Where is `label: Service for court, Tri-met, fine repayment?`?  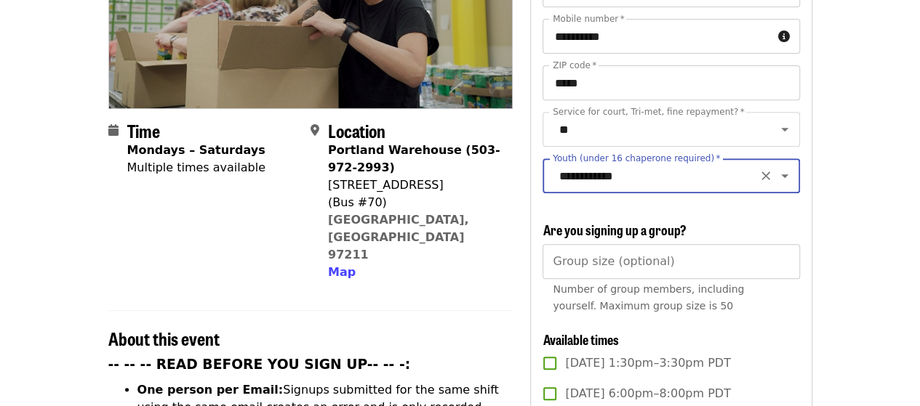 label: Service for court, Tri-met, fine repayment? is located at coordinates (649, 112).